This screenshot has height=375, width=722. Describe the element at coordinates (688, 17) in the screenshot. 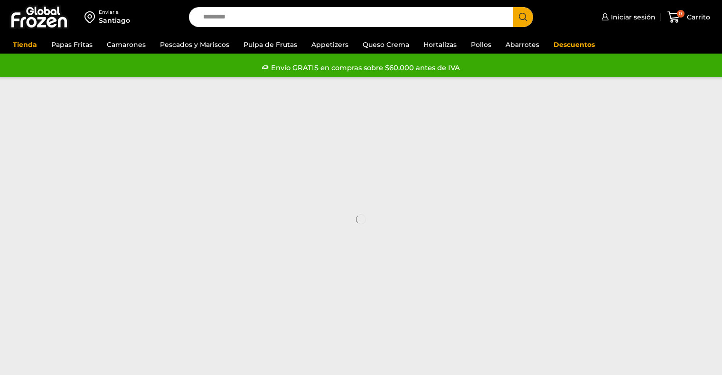

I see `a: 0 Carrito` at that location.